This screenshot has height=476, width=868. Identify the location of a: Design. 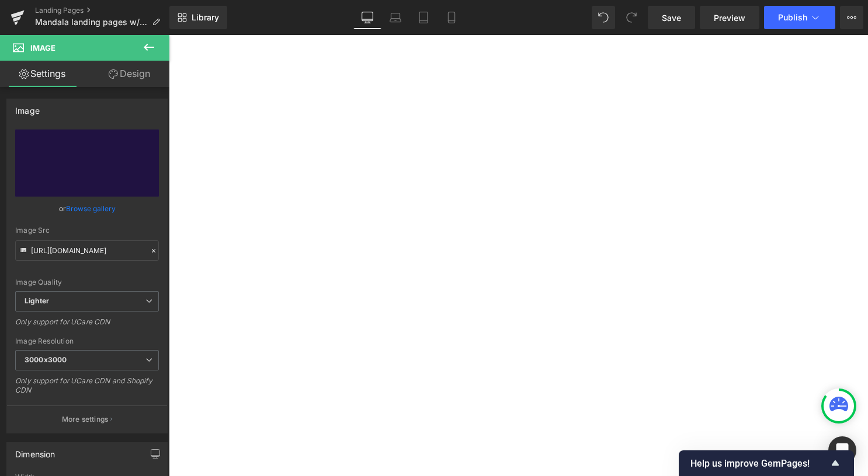
(129, 73).